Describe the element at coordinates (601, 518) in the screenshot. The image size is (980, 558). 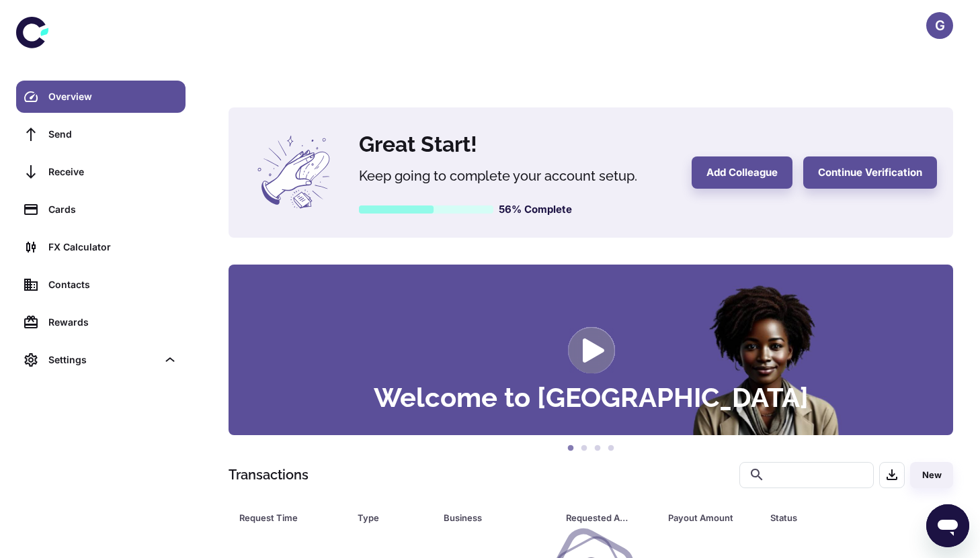
I see `div: Requested Amount` at that location.